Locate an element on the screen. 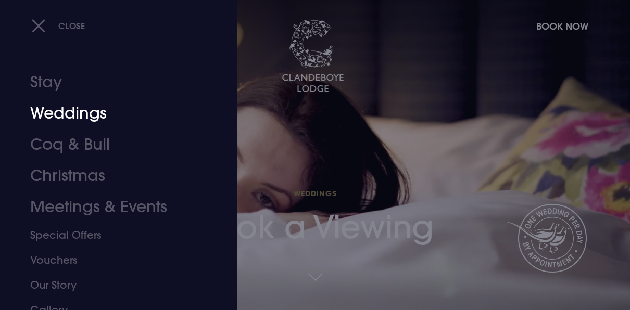 The image size is (630, 310). a: Meetings & Events is located at coordinates (111, 207).